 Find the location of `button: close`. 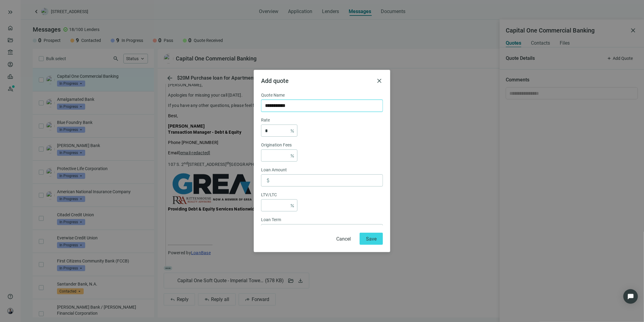

button: close is located at coordinates (379, 81).